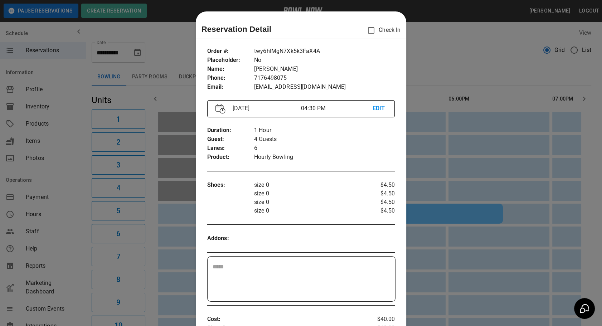 The image size is (602, 326). What do you see at coordinates (382, 30) in the screenshot?
I see `p: Check In` at bounding box center [382, 30].